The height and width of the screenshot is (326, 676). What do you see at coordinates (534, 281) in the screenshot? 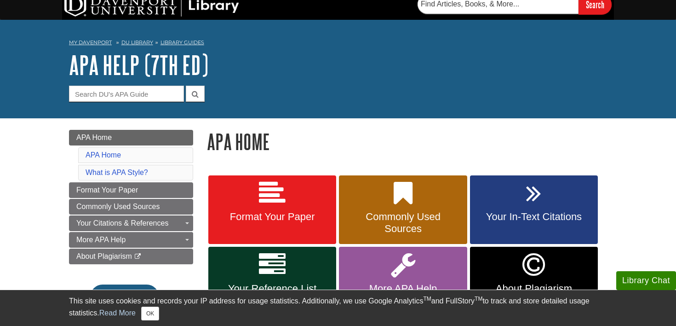
I see `a: Link opens in new window` at bounding box center [534, 281].